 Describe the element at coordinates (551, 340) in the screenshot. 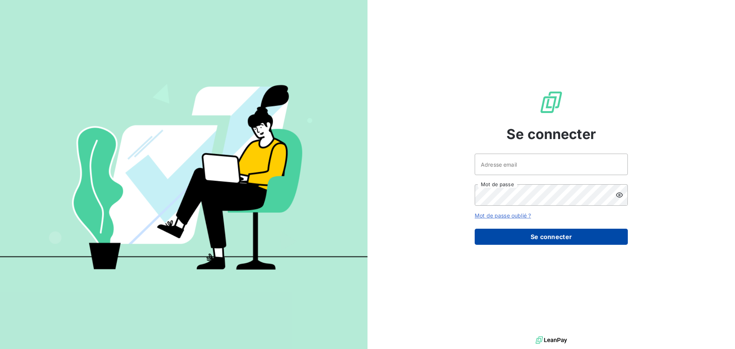

I see `img: logo` at that location.